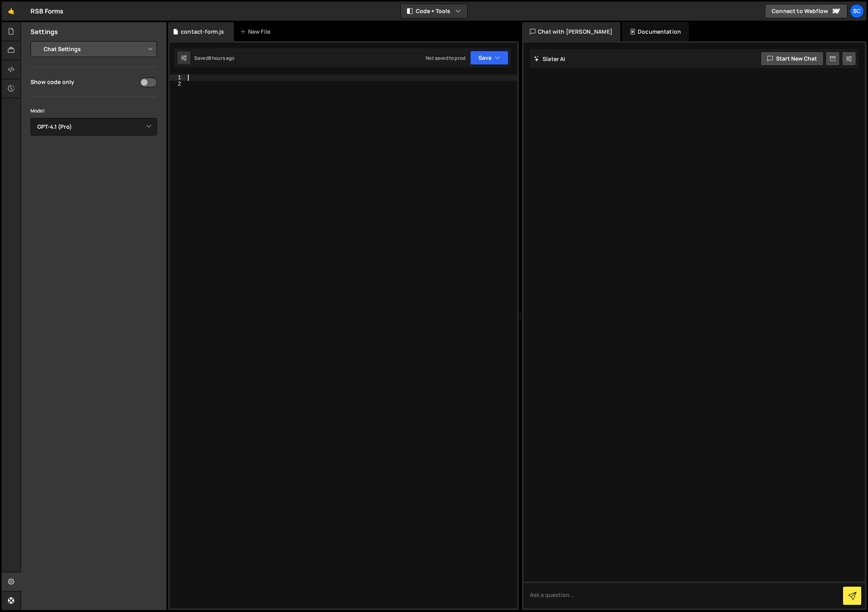 The height and width of the screenshot is (612, 868). Describe the element at coordinates (222, 58) in the screenshot. I see `div: 8 hours ago` at that location.